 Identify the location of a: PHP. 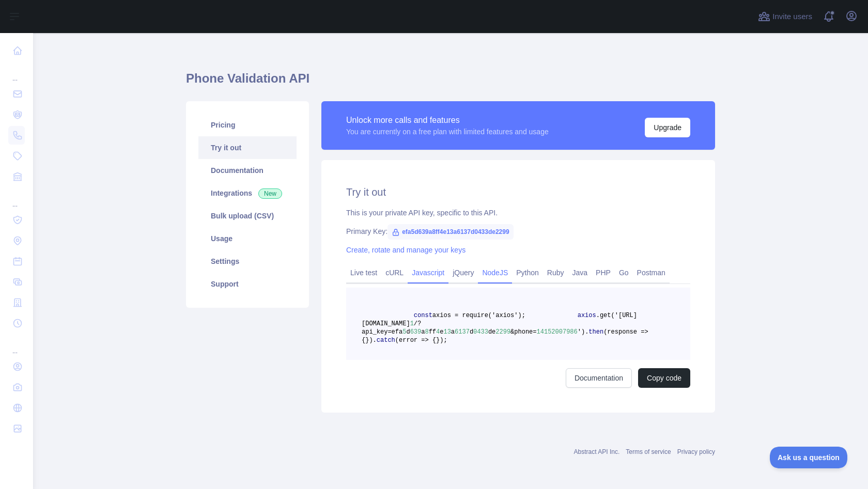
(603, 272).